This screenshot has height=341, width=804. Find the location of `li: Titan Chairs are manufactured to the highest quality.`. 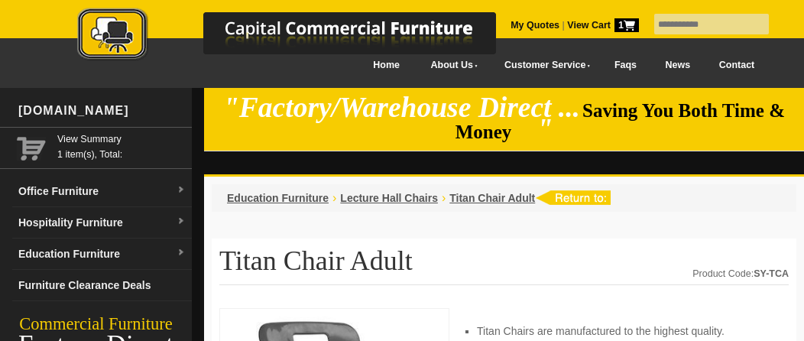

li: Titan Chairs are manufactured to the highest quality. is located at coordinates (626, 331).